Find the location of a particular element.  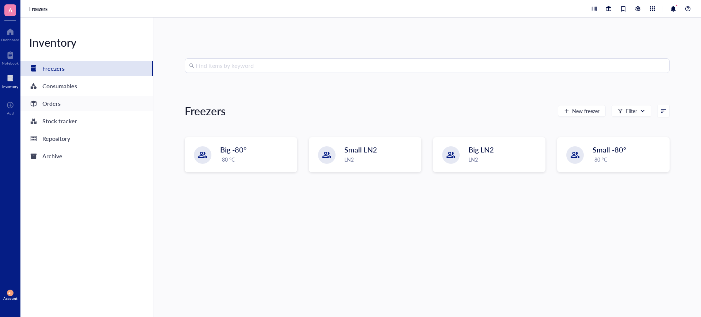

span: New freezer is located at coordinates (586, 111).